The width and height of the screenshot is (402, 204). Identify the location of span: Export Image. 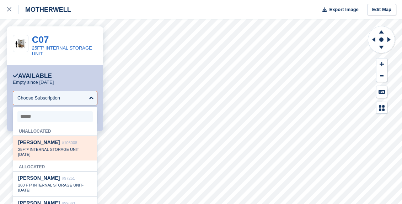
(344, 10).